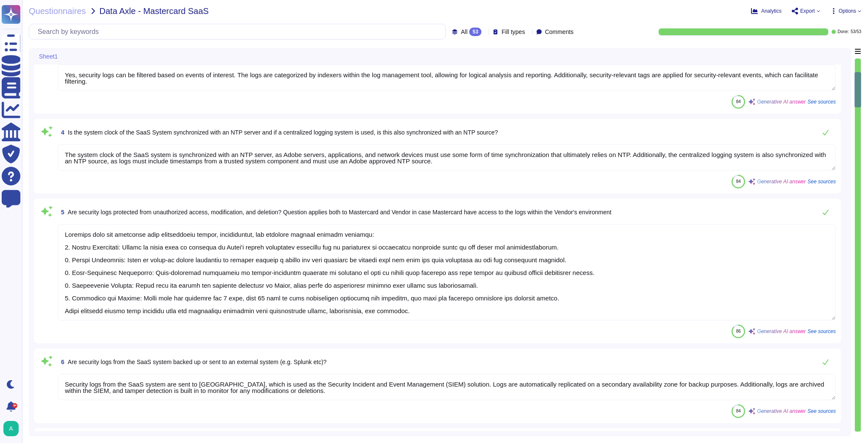  I want to click on span: 86, so click(738, 331).